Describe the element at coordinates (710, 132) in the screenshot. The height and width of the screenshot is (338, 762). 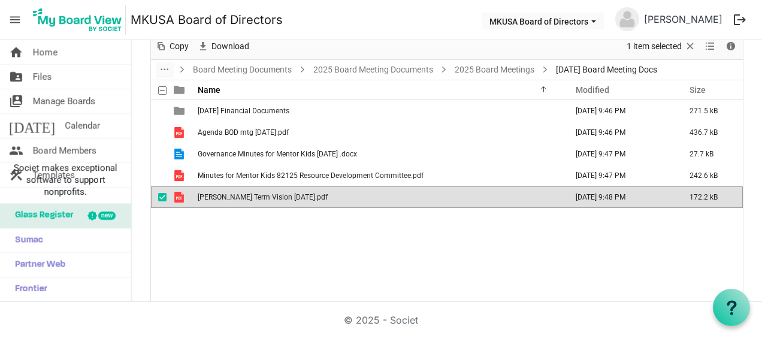
I see `td: 436.7 kB is template cell column header Size` at that location.